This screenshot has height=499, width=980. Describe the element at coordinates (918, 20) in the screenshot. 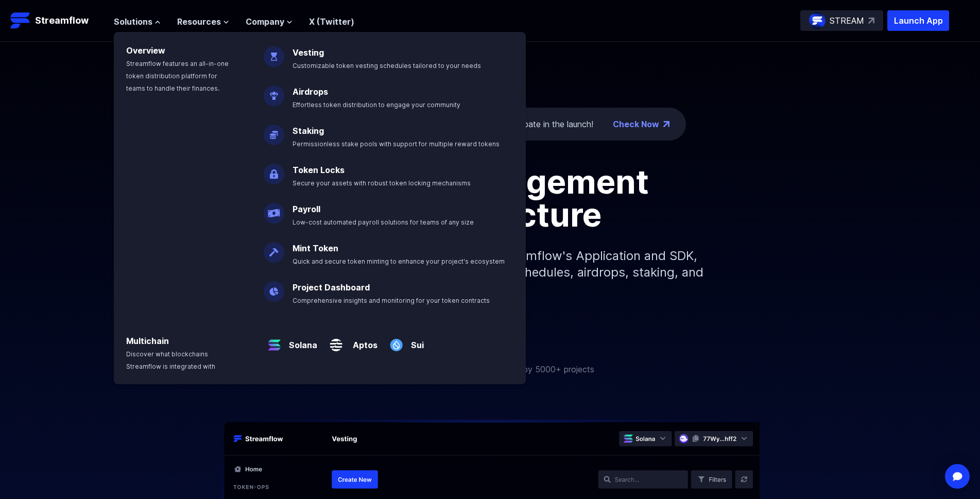

I see `p: Launch App` at that location.